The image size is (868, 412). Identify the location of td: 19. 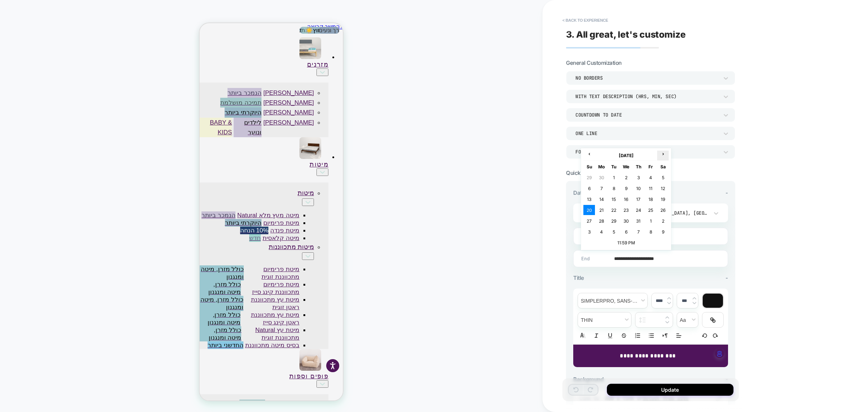
(663, 199).